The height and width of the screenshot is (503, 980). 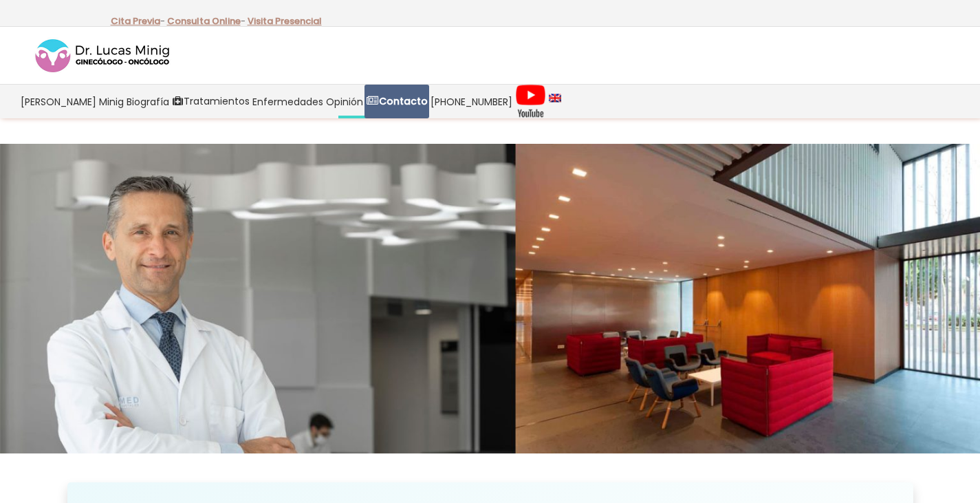 What do you see at coordinates (148, 101) in the screenshot?
I see `span: Biografía` at bounding box center [148, 101].